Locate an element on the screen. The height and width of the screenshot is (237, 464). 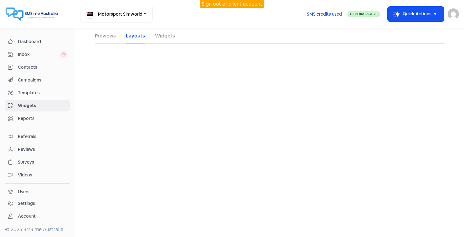
span: Campaigns is located at coordinates (42, 80).